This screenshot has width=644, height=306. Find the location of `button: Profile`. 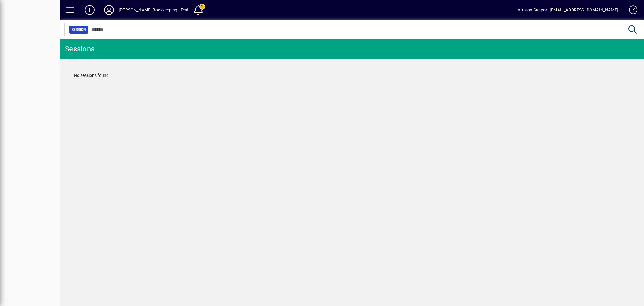

button: Profile is located at coordinates (109, 10).